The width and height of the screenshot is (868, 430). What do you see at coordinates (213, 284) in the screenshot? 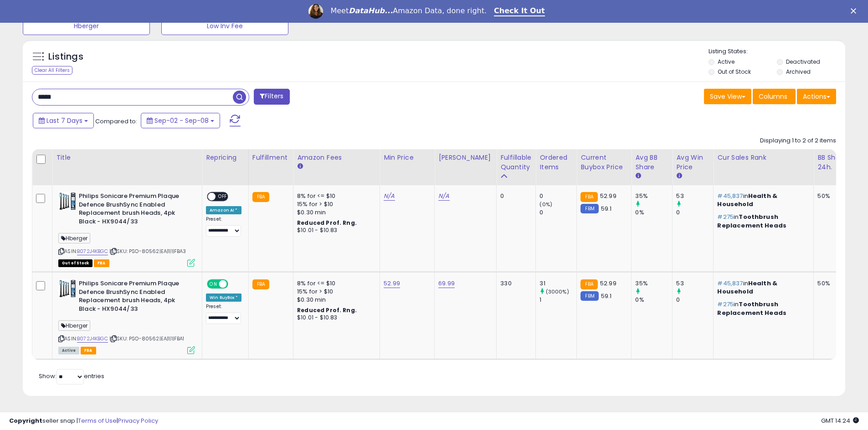
I see `span: ON` at bounding box center [213, 284].